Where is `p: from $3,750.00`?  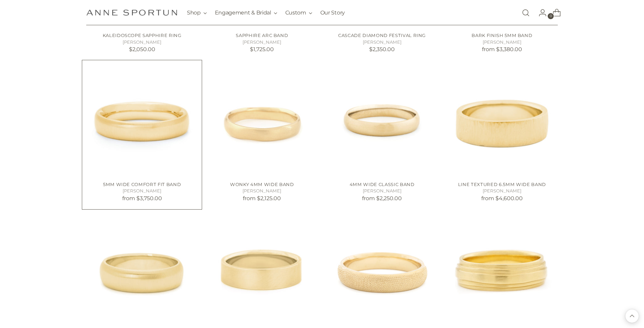 p: from $3,750.00 is located at coordinates (142, 199).